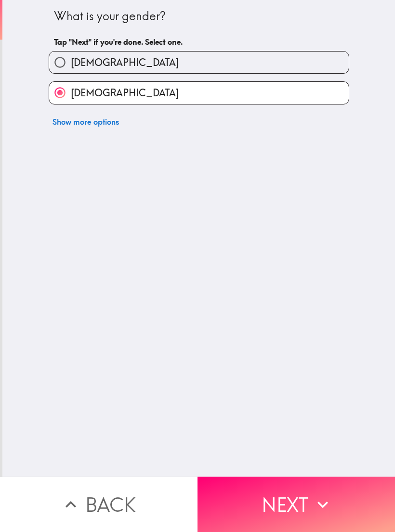 Image resolution: width=395 pixels, height=532 pixels. I want to click on div: What is your gender?, so click(199, 16).